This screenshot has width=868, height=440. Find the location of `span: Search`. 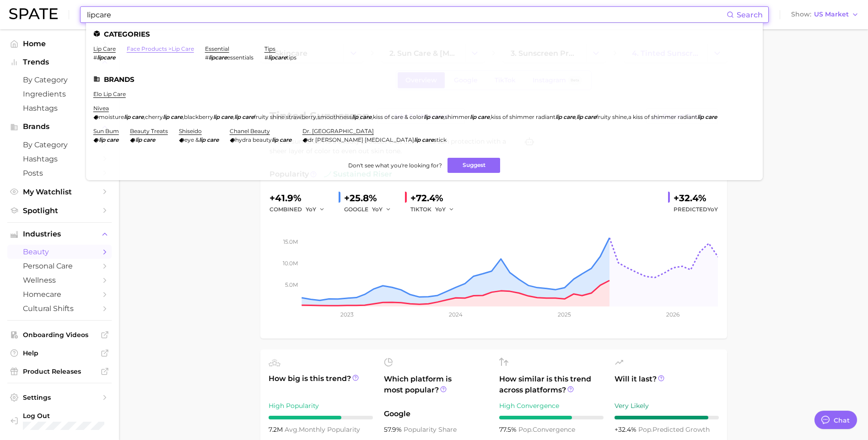

span: Search is located at coordinates (749, 15).